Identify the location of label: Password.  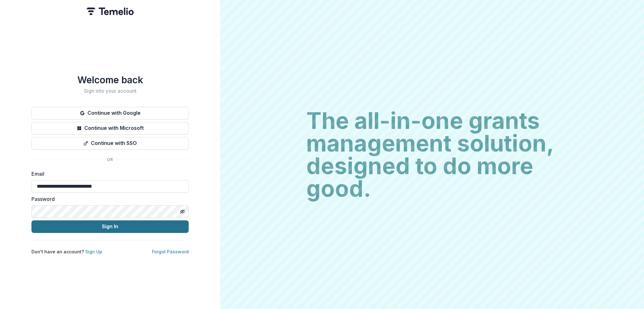
(108, 199).